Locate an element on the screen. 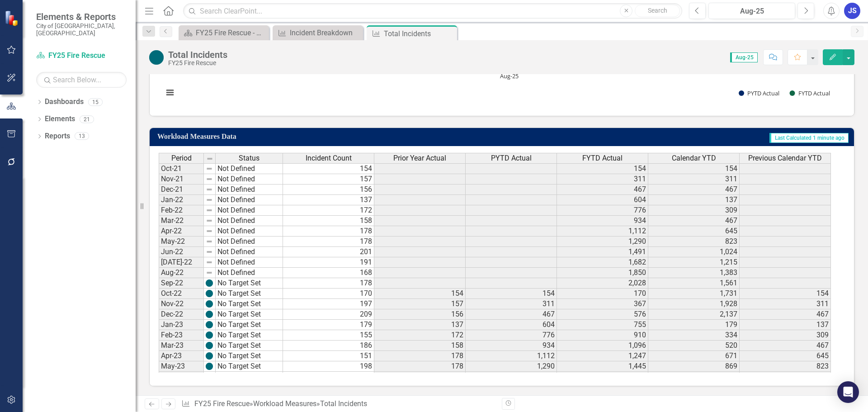 The image size is (868, 412). td: Oct-21 is located at coordinates (182, 169).